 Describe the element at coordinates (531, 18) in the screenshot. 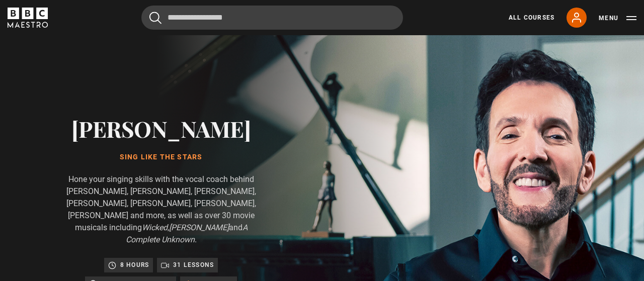

I see `a: All Courses` at that location.